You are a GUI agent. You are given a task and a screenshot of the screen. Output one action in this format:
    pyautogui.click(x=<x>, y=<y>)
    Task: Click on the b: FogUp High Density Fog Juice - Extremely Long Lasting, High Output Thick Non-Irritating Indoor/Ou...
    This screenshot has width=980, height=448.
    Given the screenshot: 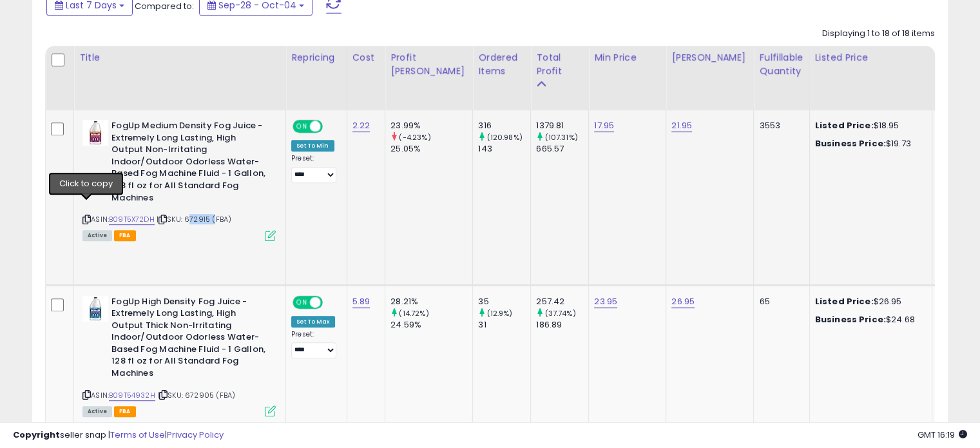 What is the action you would take?
    pyautogui.click(x=190, y=339)
    